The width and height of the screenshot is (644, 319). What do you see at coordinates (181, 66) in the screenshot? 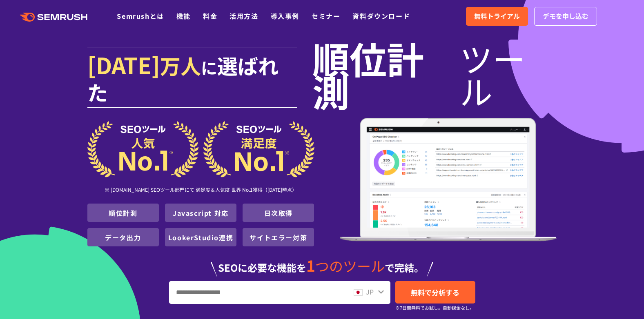
I see `span: 万人` at bounding box center [181, 66].